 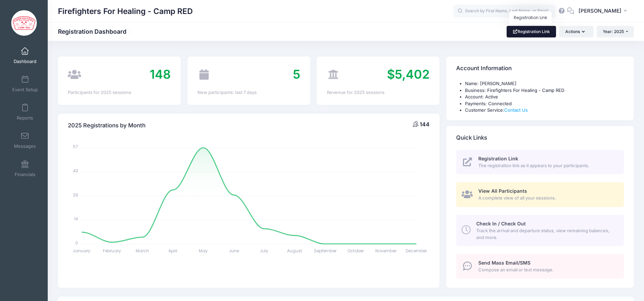 What do you see at coordinates (539, 266) in the screenshot?
I see `a: Send Mass Email/SMS Compose an email or text message.` at bounding box center [539, 266].